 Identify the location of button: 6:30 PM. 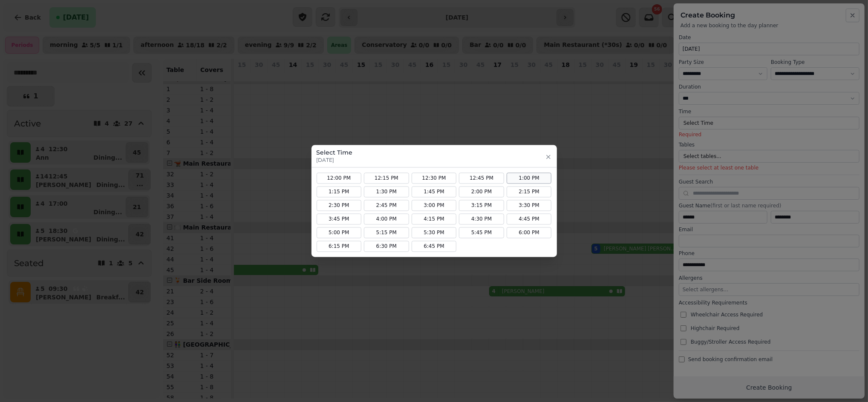
(386, 247).